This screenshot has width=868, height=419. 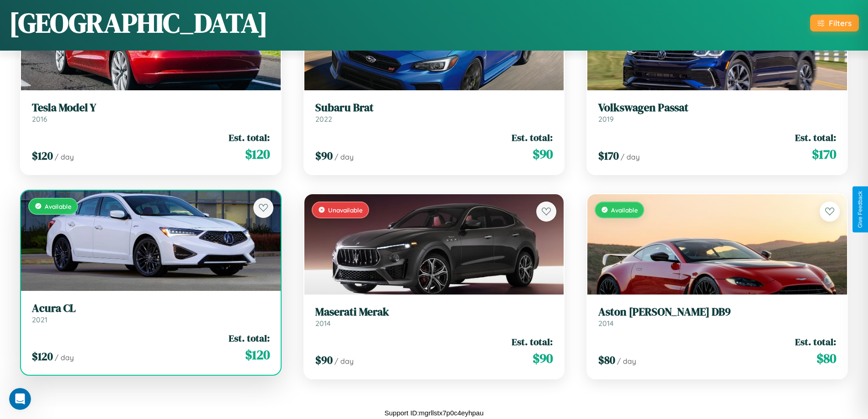 I want to click on span: Unavailable, so click(x=346, y=210).